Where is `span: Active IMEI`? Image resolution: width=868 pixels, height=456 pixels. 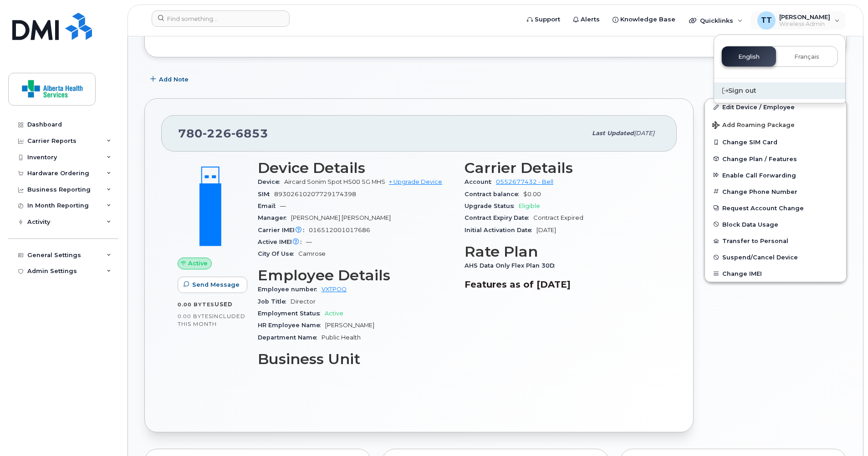
span: Active IMEI is located at coordinates (282, 242).